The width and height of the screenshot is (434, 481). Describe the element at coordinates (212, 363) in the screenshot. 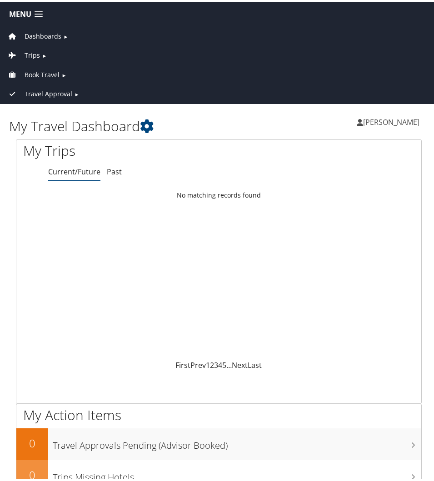

I see `a: 2` at that location.